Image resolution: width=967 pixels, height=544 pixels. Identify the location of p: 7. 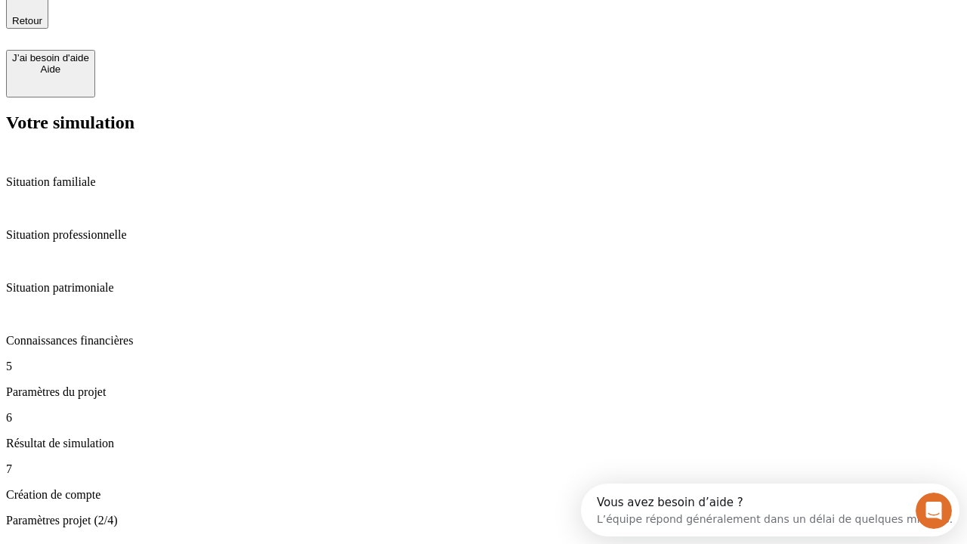
(484, 469).